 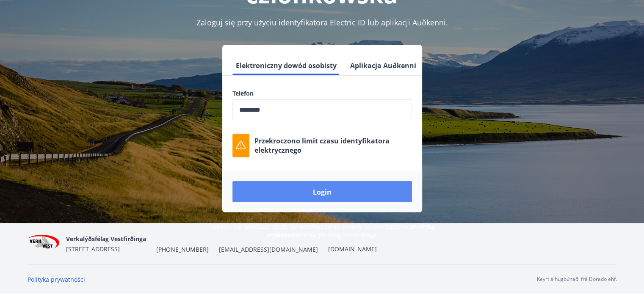 I want to click on font: Polityką prywatności, so click(x=350, y=230).